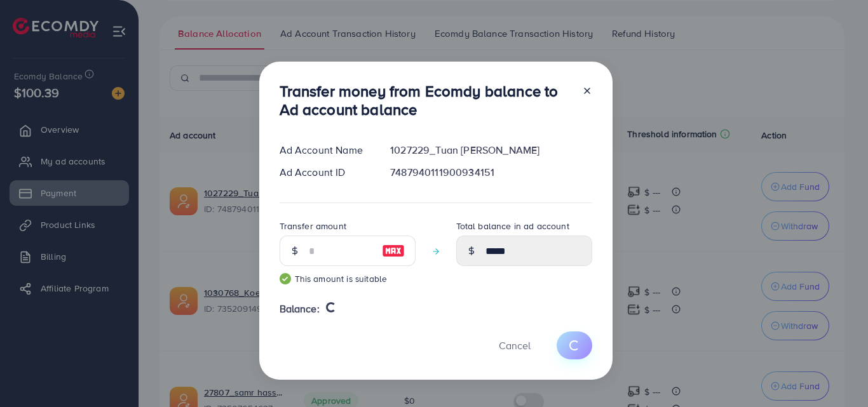 The width and height of the screenshot is (868, 407). I want to click on label: Transfer amount, so click(313, 226).